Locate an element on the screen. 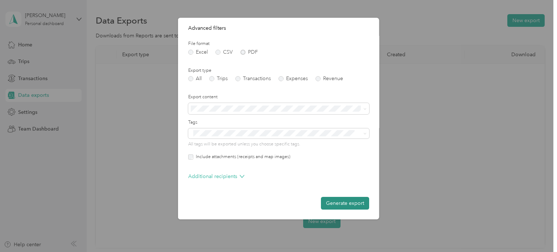 The width and height of the screenshot is (557, 252). p: Additional recipients is located at coordinates (216, 176).